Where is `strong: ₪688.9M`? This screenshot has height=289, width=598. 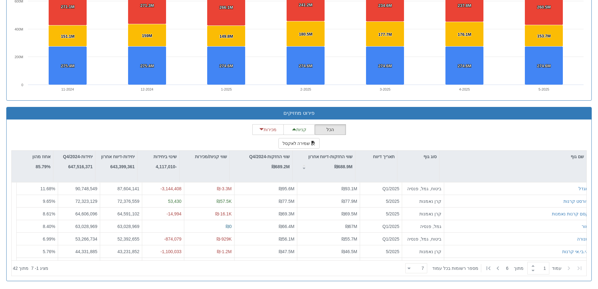 strong: ₪688.9M is located at coordinates (344, 166).